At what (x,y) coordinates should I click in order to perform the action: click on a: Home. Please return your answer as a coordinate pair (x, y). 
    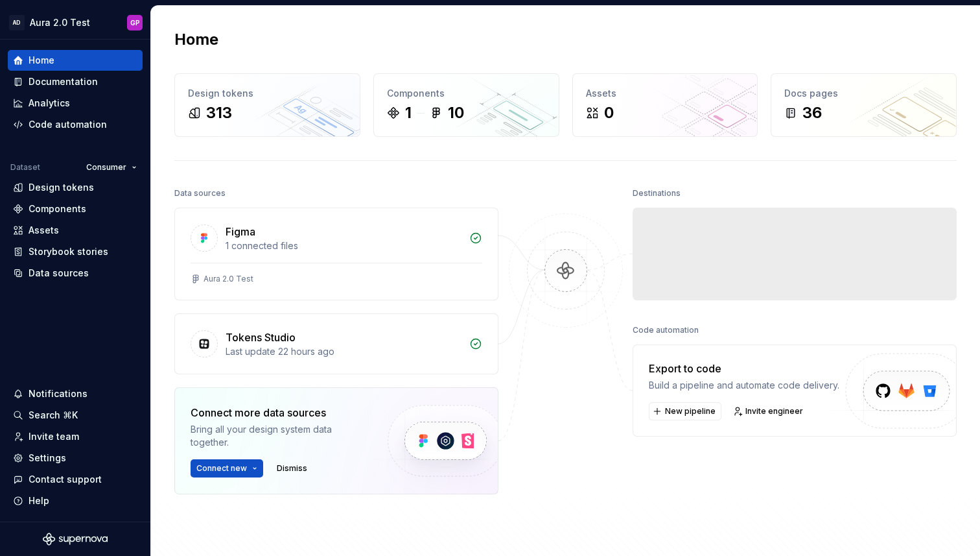
    Looking at the image, I should click on (75, 60).